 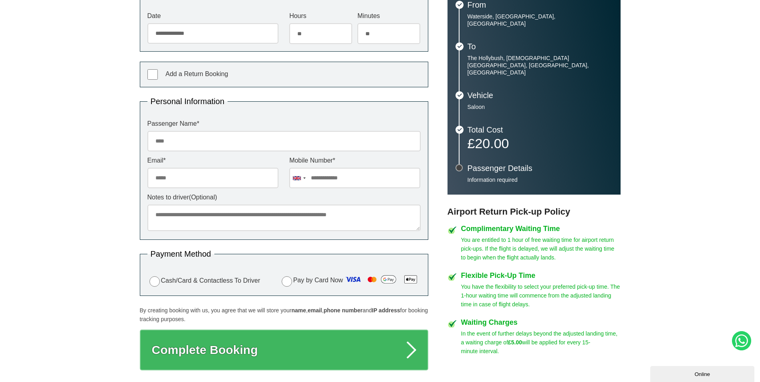 I want to click on h3: To, so click(x=540, y=47).